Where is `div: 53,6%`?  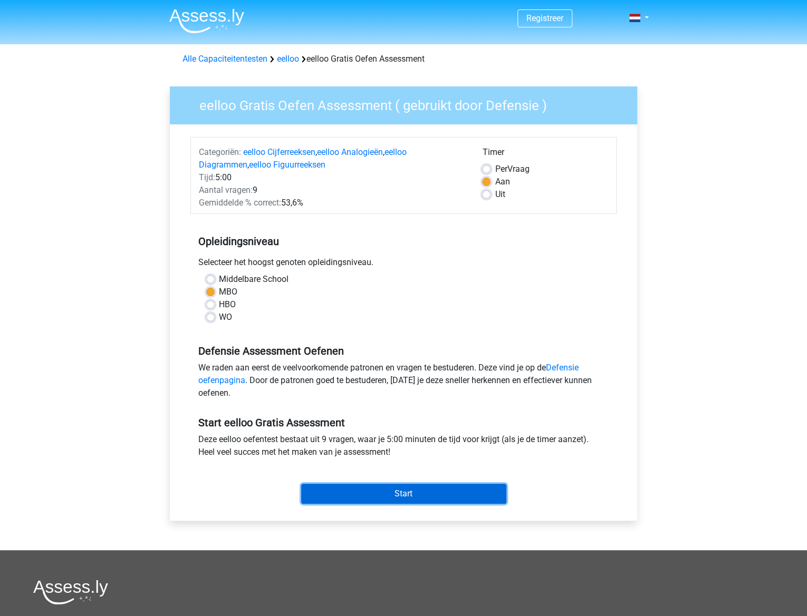 div: 53,6% is located at coordinates (332, 203).